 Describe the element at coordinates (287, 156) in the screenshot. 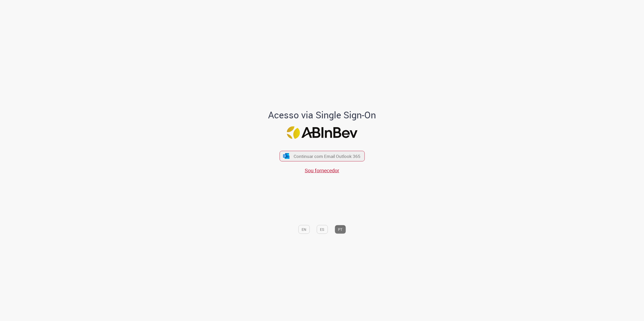

I see `img: ícone Azure/Microsoft 360` at that location.